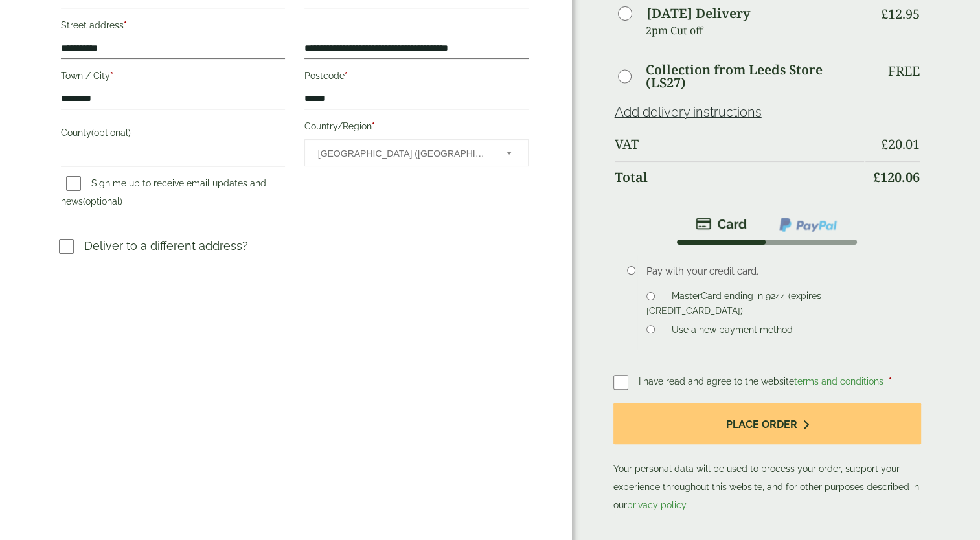 The height and width of the screenshot is (540, 980). I want to click on label: Country/Region, so click(416, 128).